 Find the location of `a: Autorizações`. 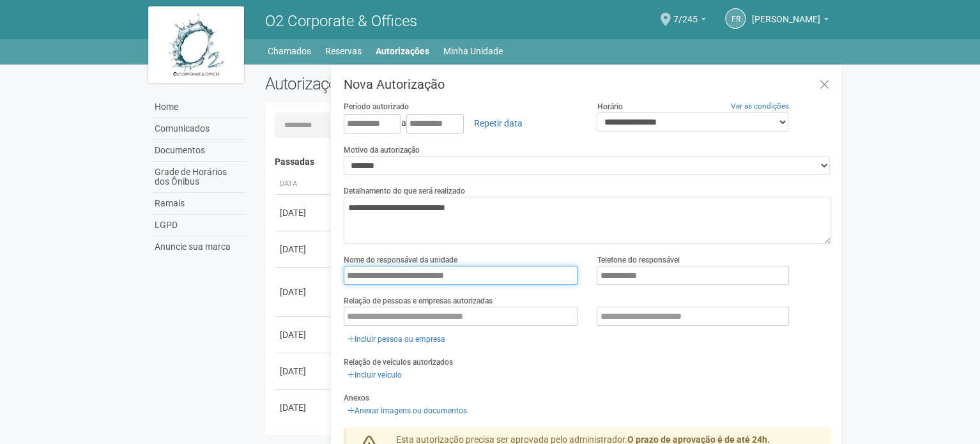

a: Autorizações is located at coordinates (402, 51).